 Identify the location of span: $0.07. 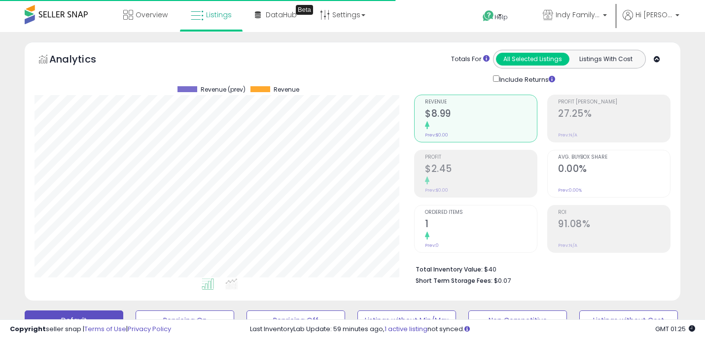
(502, 280).